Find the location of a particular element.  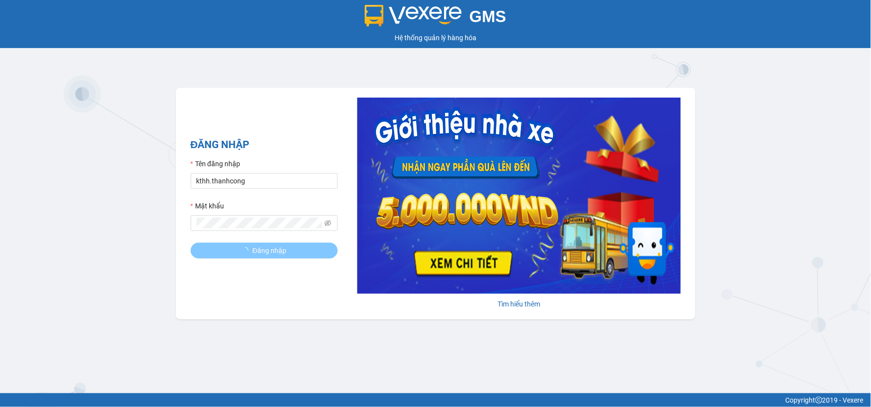

button: Đăng nhập is located at coordinates (264, 250).